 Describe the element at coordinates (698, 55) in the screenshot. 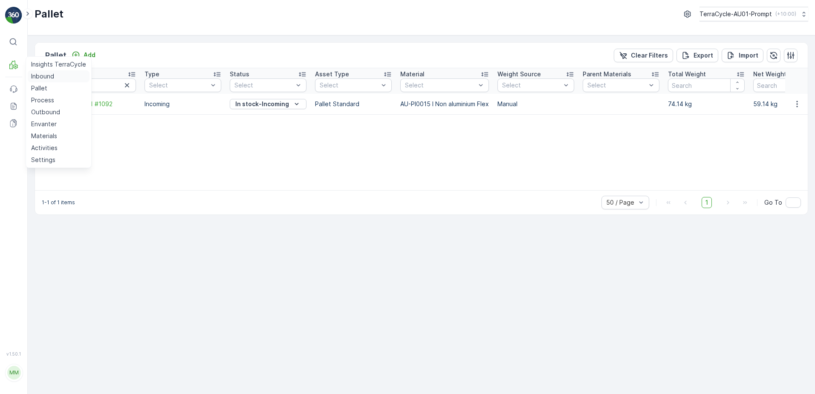

I see `button: Export` at that location.